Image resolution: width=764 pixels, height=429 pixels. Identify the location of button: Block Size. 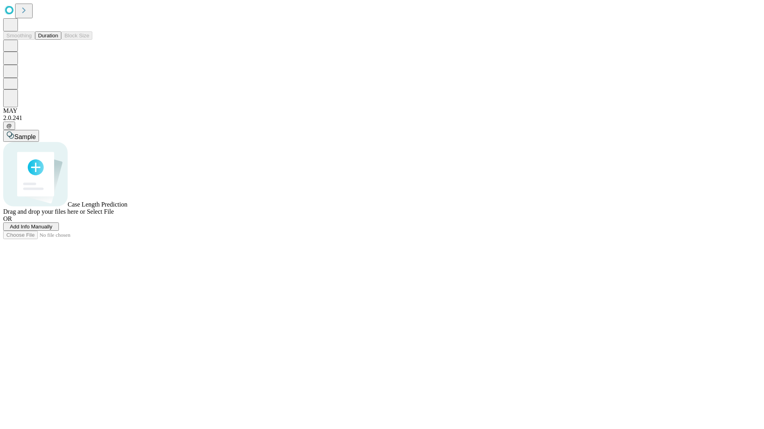
(77, 35).